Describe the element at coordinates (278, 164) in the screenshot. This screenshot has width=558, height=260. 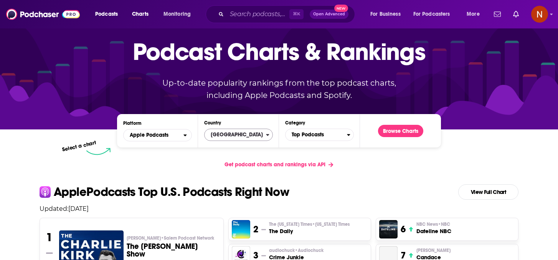
I see `a: Get podcast charts and rankings via API` at that location.